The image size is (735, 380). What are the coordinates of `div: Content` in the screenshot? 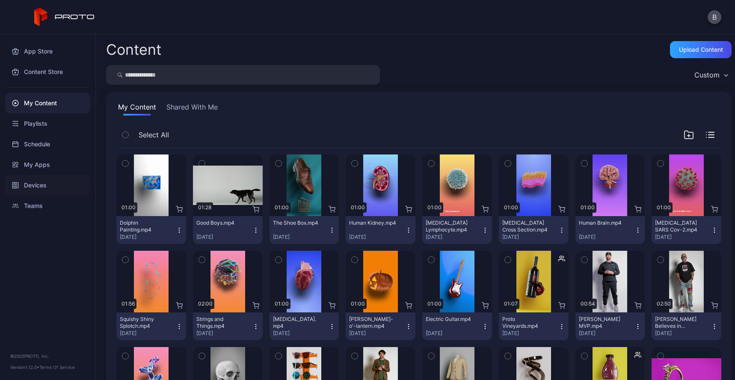 It's located at (134, 50).